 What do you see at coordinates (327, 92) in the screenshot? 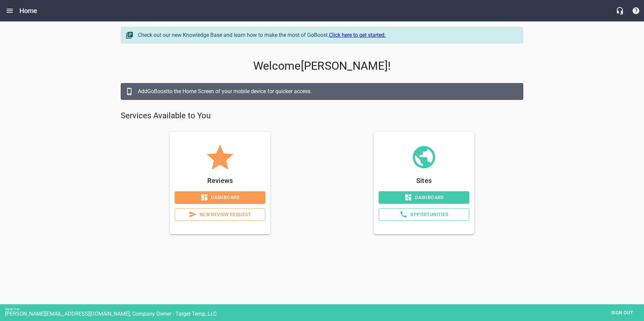
I see `div: Add GoBoost to the Home Screen of your mobile device for quicker access.` at bounding box center [327, 92].